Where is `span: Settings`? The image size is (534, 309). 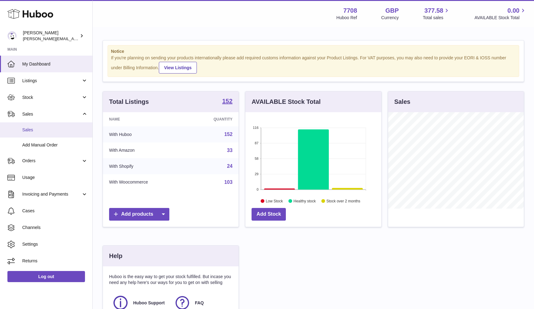
span: Settings is located at coordinates (55, 244).